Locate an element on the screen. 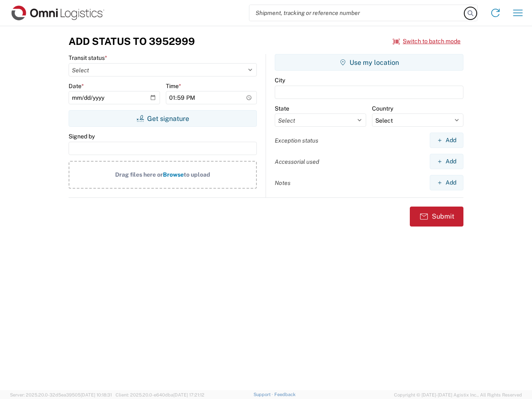 The image size is (532, 399). a: Support is located at coordinates (264, 395).